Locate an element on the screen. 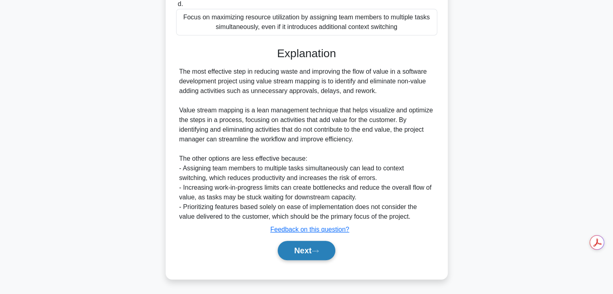 The height and width of the screenshot is (294, 613). h3: Explanation is located at coordinates (307, 54).